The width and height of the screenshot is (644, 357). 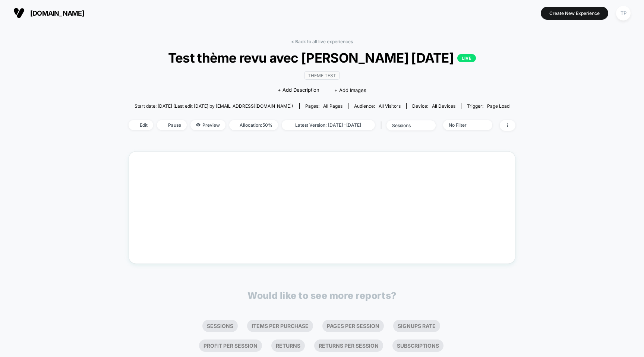 I want to click on div: Pages:, so click(x=324, y=106).